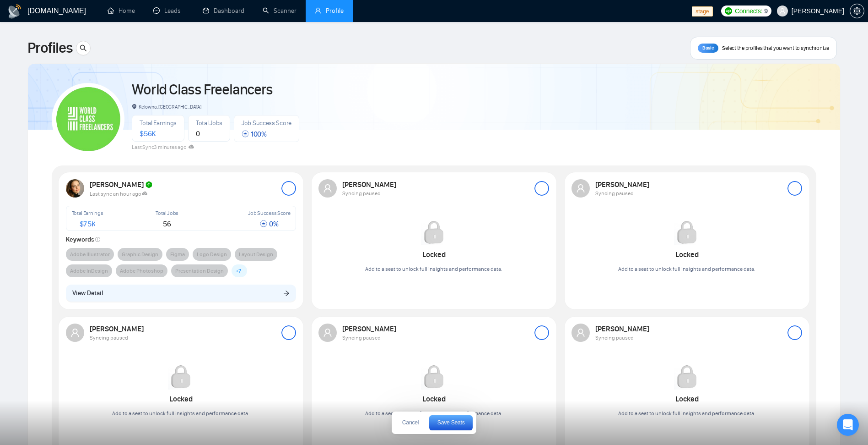 The height and width of the screenshot is (445, 868). Describe the element at coordinates (857, 11) in the screenshot. I see `a: setting` at that location.